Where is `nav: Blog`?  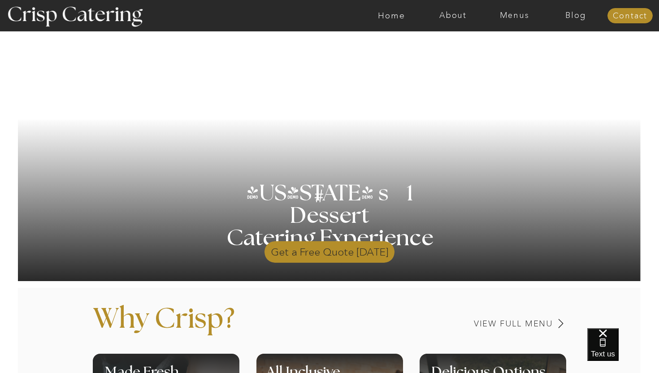 nav: Blog is located at coordinates (575, 16).